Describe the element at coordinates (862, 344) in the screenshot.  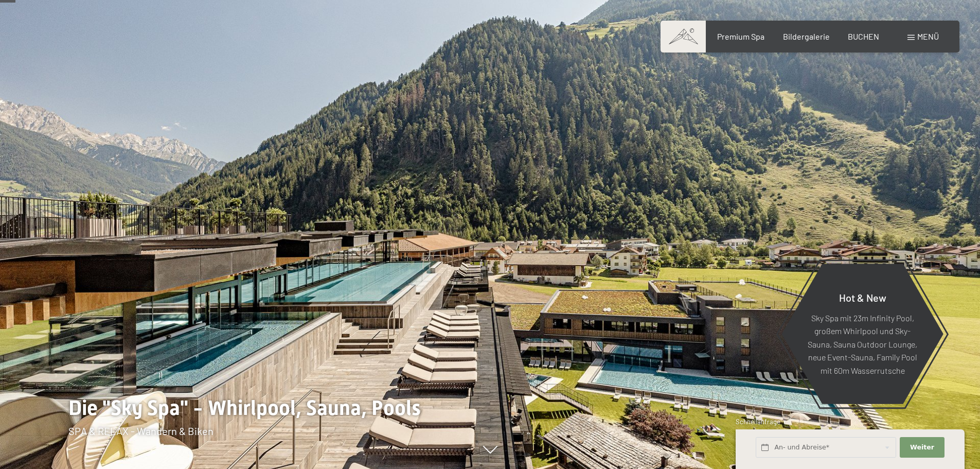
I see `p: Sky Spa mit 23m Infinity Pool, großem Whirlpool und Sky-Sauna, Sauna Outdoor Lounge, neue Event-S...` at that location.